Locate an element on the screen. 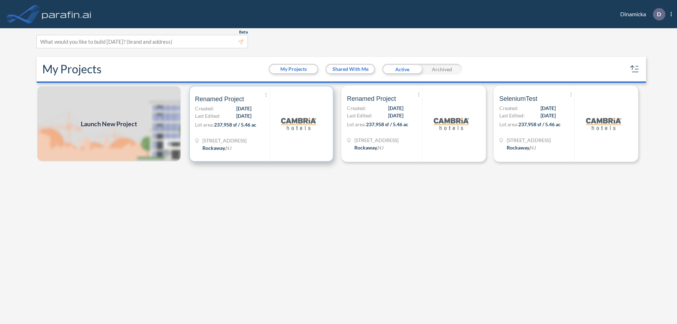 This screenshot has width=677, height=324. a: Launch New Project is located at coordinates (109, 124).